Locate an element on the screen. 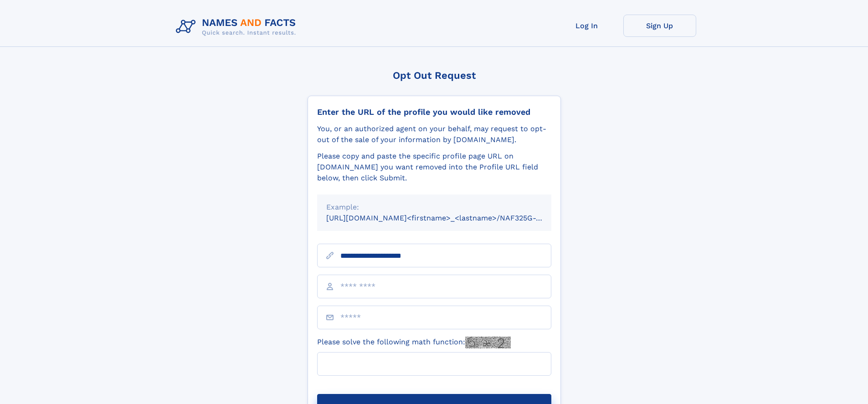  label: Please solve the following math function: is located at coordinates (413, 343).